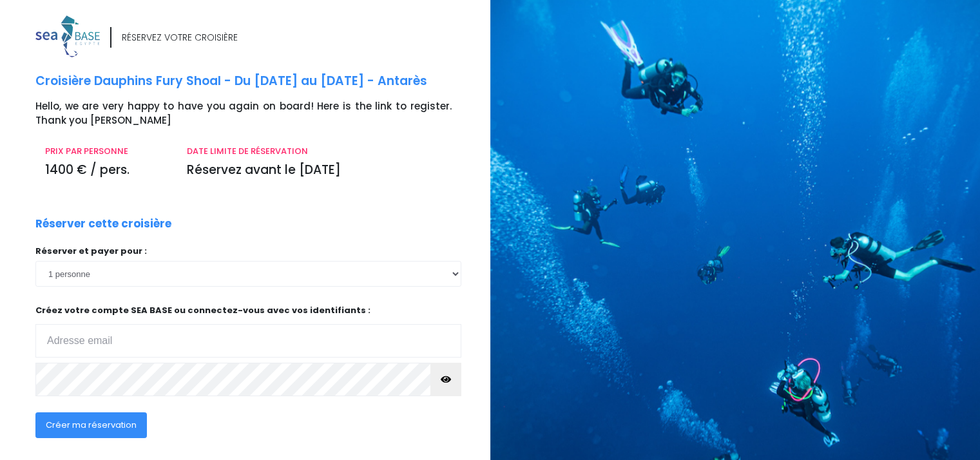 The image size is (980, 460). Describe the element at coordinates (248, 330) in the screenshot. I see `p: Créez votre compte SEA BASE ou connectez-vous avec vos identifiants :` at that location.